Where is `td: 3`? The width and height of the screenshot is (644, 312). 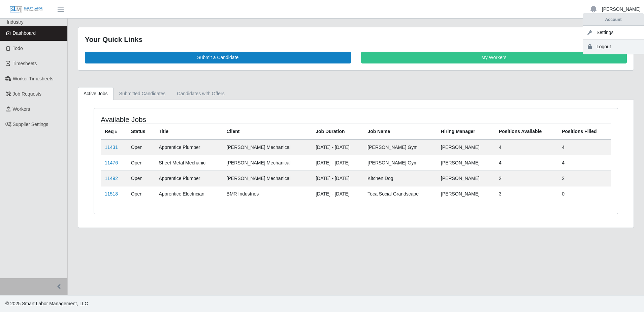 td: 3 is located at coordinates (526, 194).